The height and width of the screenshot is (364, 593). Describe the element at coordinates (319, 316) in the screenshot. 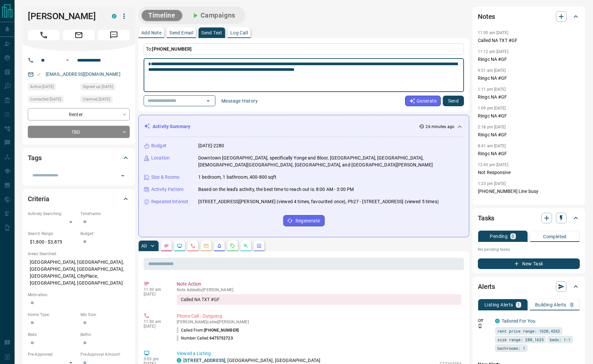

I see `p: Phone Call - Outgoing` at that location.